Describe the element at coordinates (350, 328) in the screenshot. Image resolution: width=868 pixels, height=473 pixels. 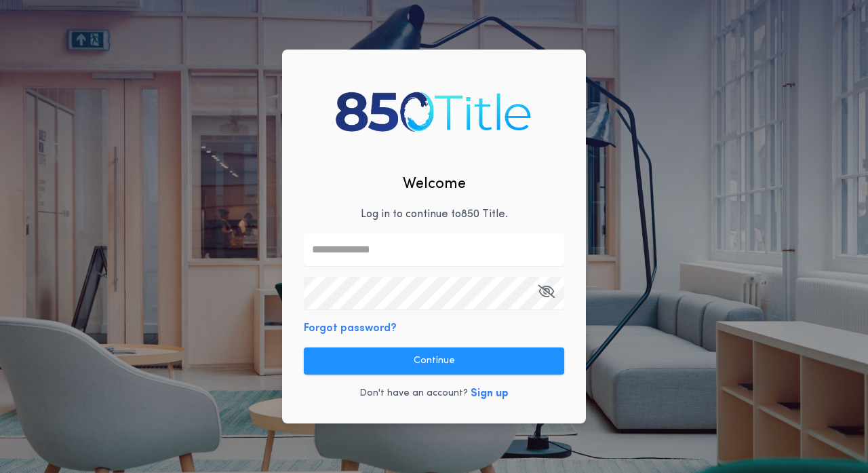
I see `button: Forgot password?` at that location.